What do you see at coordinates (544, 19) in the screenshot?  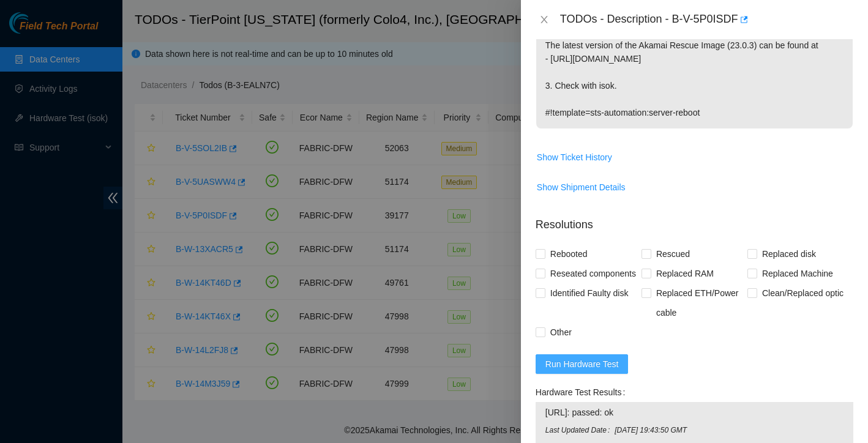 I see `button: Close` at bounding box center [544, 19].